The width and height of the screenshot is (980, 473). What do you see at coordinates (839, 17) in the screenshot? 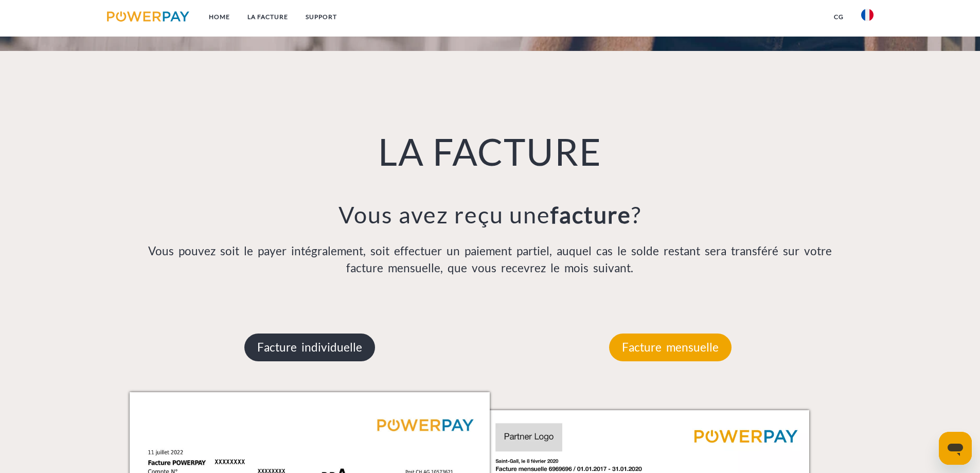
I see `a: CG` at bounding box center [839, 17].